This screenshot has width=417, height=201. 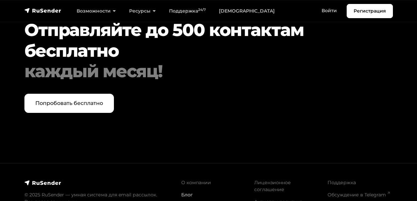 What do you see at coordinates (273, 186) in the screenshot?
I see `a: Лицензионное соглашение` at bounding box center [273, 186].